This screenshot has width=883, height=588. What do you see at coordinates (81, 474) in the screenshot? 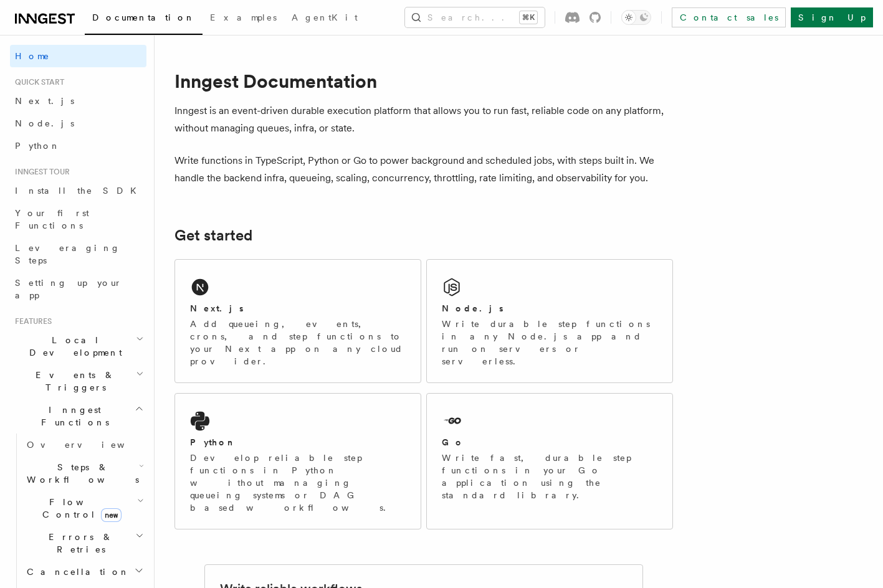
I see `span: Steps & Workflows` at bounding box center [81, 474].